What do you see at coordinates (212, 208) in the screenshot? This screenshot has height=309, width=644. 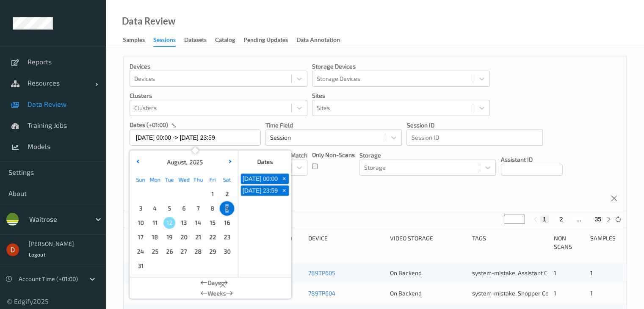 I see `div: Choose Friday August 08 of 2025` at bounding box center [212, 208].